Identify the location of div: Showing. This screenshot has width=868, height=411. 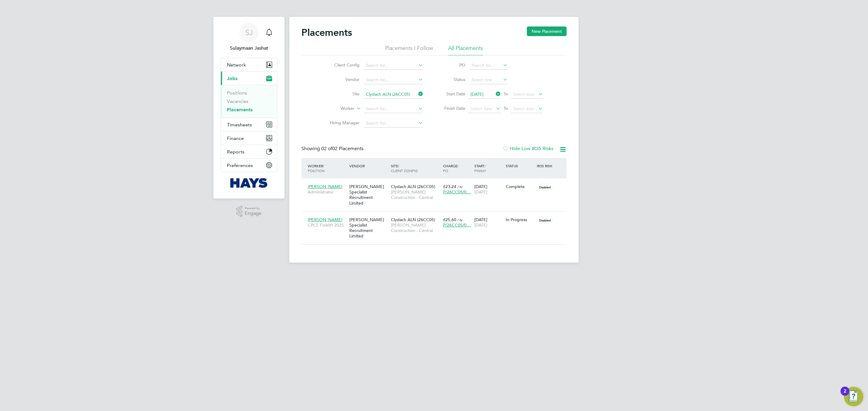
(332, 149).